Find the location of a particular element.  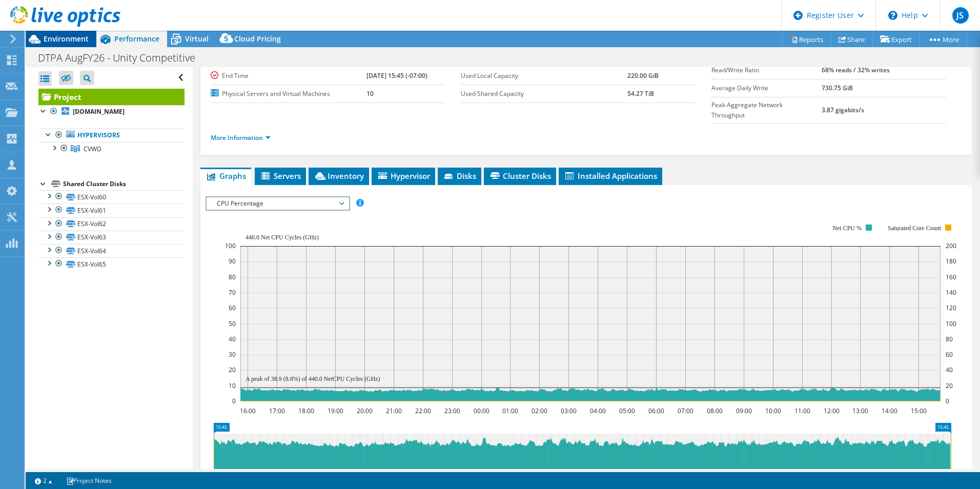

text: 11:00 is located at coordinates (801, 411).